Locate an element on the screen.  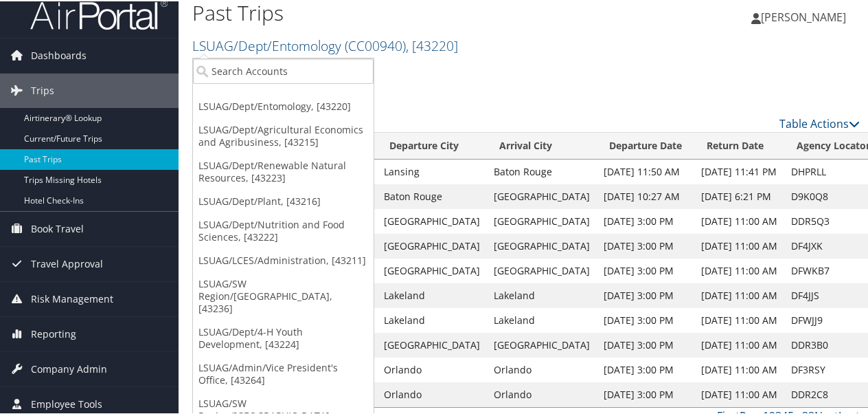
span: Travel Approval is located at coordinates (66, 262).